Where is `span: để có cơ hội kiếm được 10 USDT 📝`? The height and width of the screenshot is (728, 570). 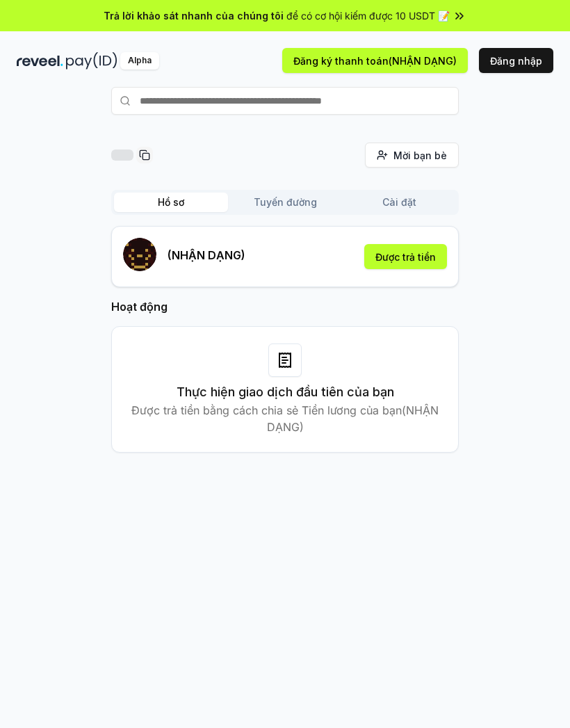 span: để có cơ hội kiếm được 10 USDT 📝 is located at coordinates (368, 15).